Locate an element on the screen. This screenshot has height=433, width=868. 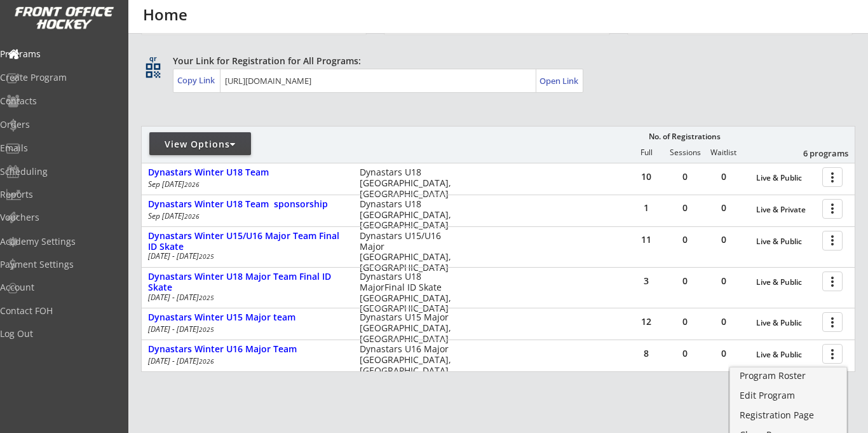
div: qr is located at coordinates (153, 58).